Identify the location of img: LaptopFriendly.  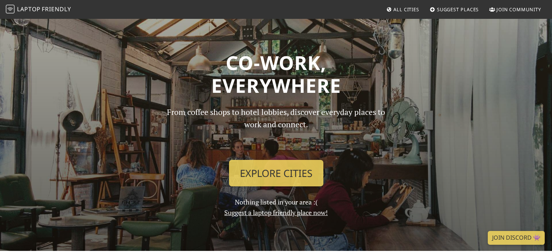
(10, 9).